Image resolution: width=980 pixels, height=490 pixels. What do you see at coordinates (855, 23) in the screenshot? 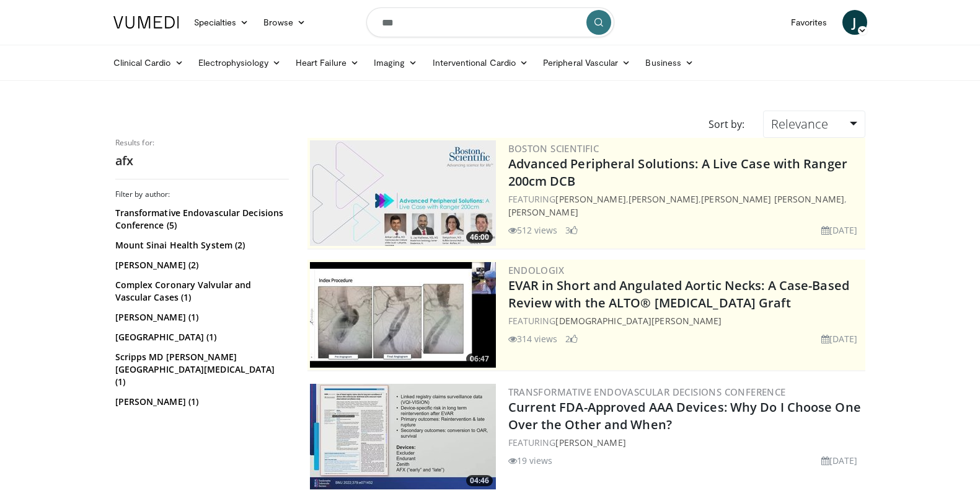
I see `span: J` at bounding box center [855, 23].